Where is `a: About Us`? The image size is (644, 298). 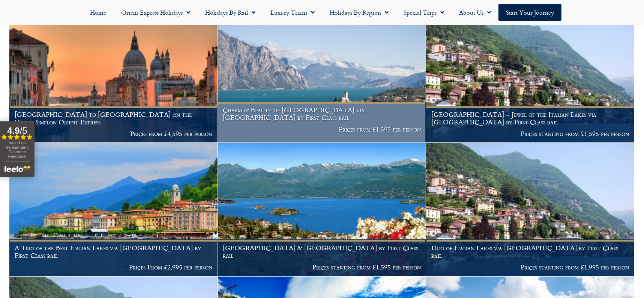
a: About Us is located at coordinates (475, 12).